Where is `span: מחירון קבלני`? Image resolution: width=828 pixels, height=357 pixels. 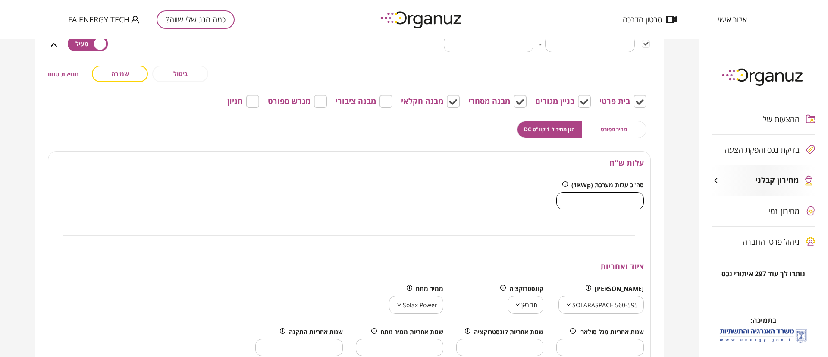 span: מחירון קבלני is located at coordinates (777, 180).